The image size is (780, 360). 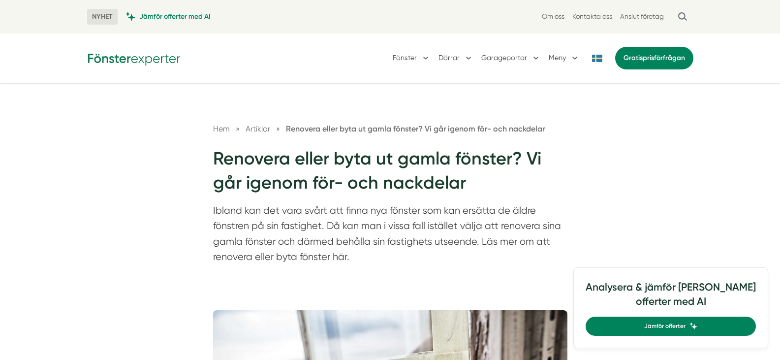 What do you see at coordinates (642, 16) in the screenshot?
I see `a: Anslut företag` at bounding box center [642, 16].